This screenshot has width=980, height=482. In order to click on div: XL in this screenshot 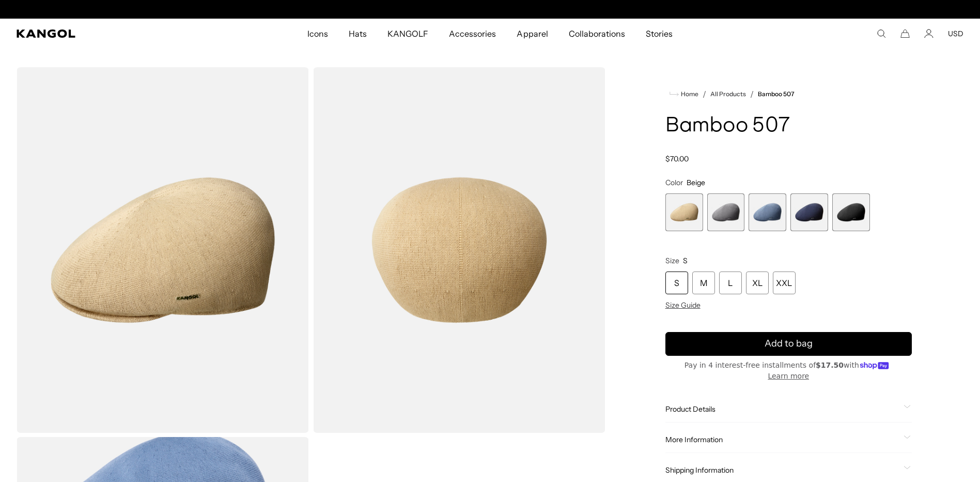, I will do `click(758, 283)`.